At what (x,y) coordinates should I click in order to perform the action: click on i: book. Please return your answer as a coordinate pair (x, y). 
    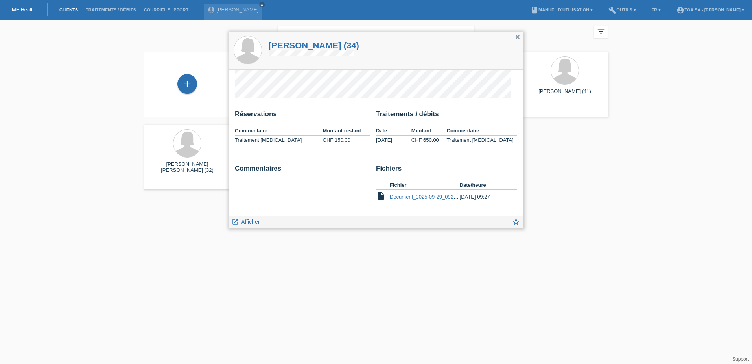
    Looking at the image, I should click on (535, 10).